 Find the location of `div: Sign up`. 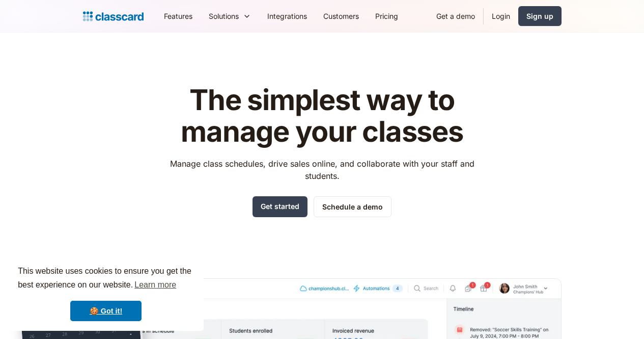

div: Sign up is located at coordinates (540, 16).